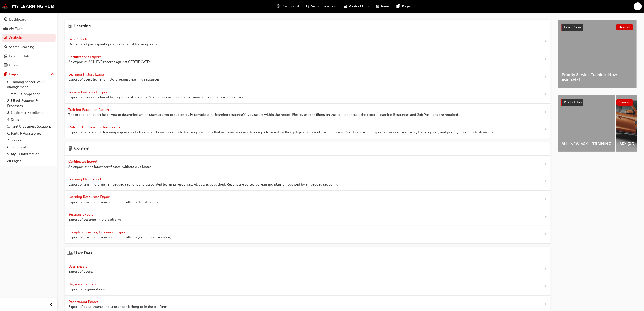 This screenshot has height=311, width=644. Describe the element at coordinates (308, 130) in the screenshot. I see `a: Outstanding Learning Requirements Export of outstanding learning requirements for users. Shows in...` at that location.